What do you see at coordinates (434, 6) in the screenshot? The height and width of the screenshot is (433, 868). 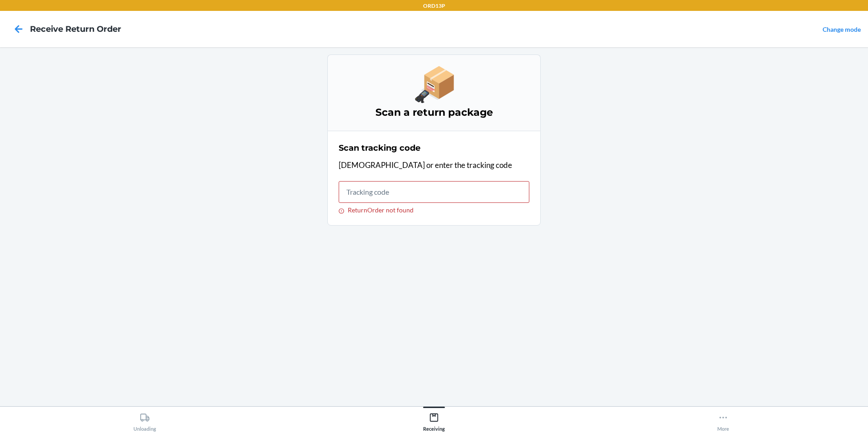 I see `p: ORD13P` at bounding box center [434, 6].